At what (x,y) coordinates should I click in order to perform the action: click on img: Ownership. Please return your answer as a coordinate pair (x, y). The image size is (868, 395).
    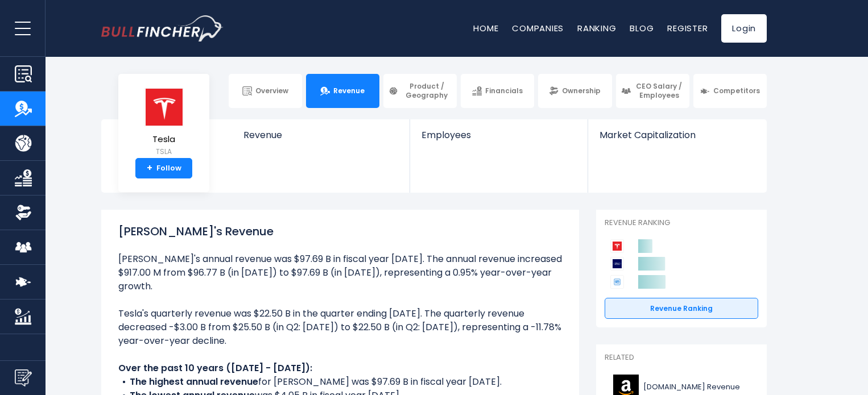
    Looking at the image, I should click on (23, 213).